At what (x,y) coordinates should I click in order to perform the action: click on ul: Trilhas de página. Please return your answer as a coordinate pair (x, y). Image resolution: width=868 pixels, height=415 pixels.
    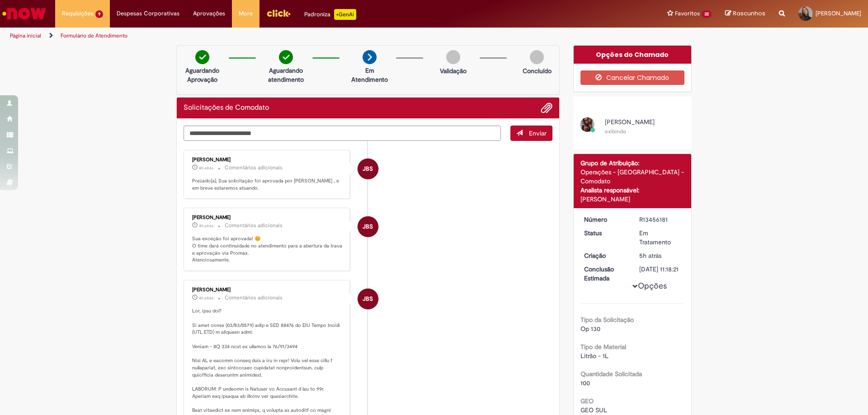
    Looking at the image, I should click on (289, 36).